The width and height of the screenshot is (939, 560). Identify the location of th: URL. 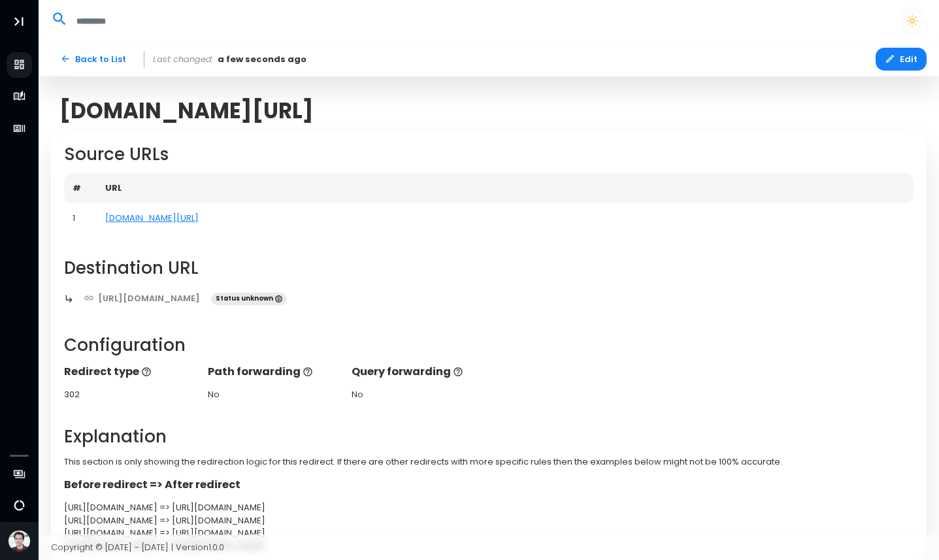
(505, 188).